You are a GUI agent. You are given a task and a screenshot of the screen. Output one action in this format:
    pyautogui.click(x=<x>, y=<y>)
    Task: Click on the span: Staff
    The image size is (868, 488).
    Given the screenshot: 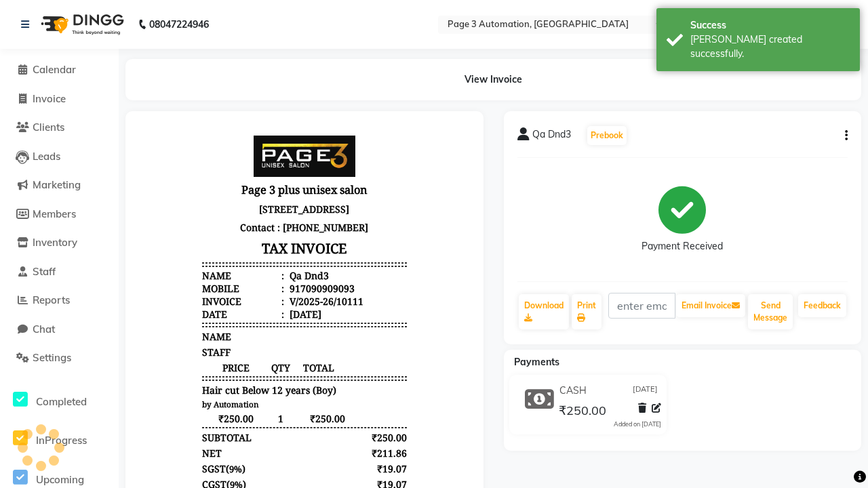 What is the action you would take?
    pyautogui.click(x=44, y=271)
    